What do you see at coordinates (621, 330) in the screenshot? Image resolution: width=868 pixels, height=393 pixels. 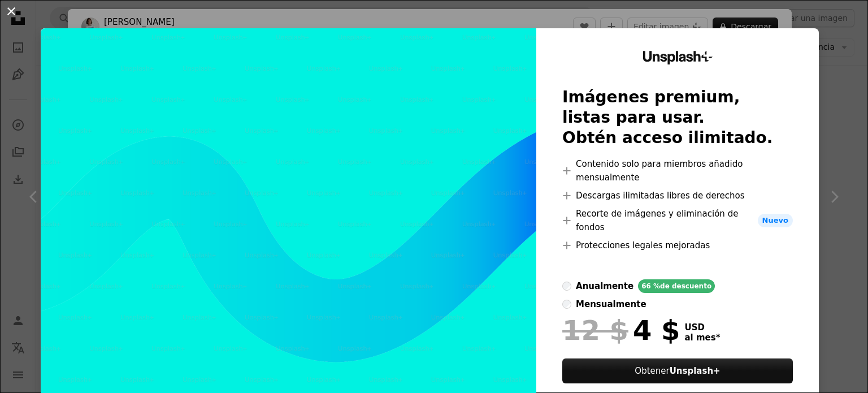 I see `div: 4 $` at bounding box center [621, 330].